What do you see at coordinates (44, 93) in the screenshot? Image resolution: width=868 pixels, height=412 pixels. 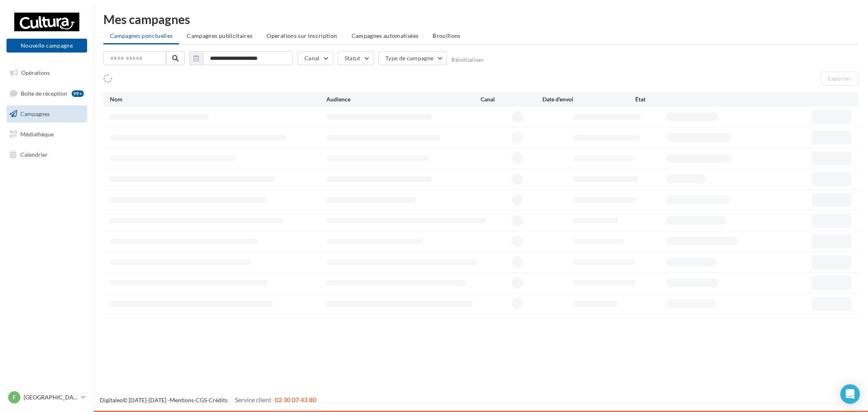 I see `span: Boîte de réception` at bounding box center [44, 93].